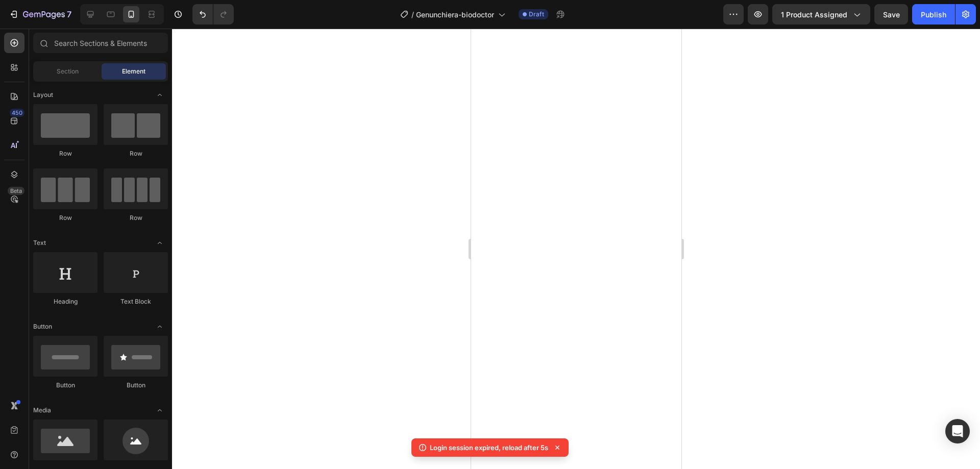  I want to click on span: Media, so click(42, 410).